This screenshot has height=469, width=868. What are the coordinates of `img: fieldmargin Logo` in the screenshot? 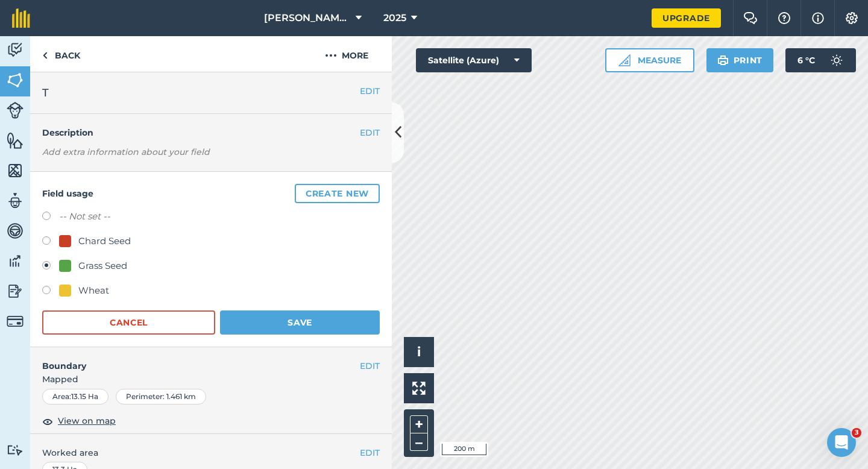 It's located at (21, 18).